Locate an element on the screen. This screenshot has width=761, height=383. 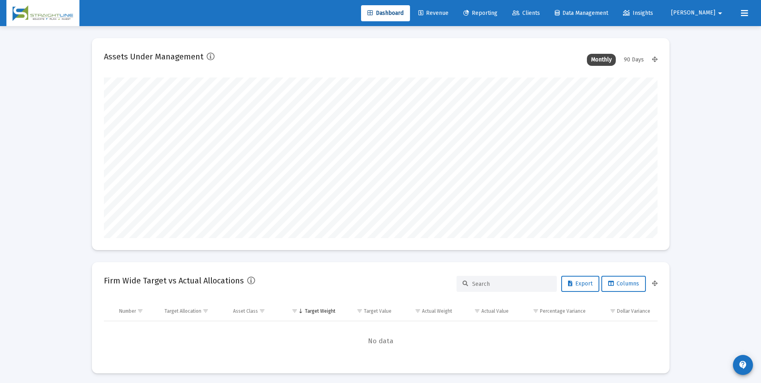
button: Columns is located at coordinates (624, 284).